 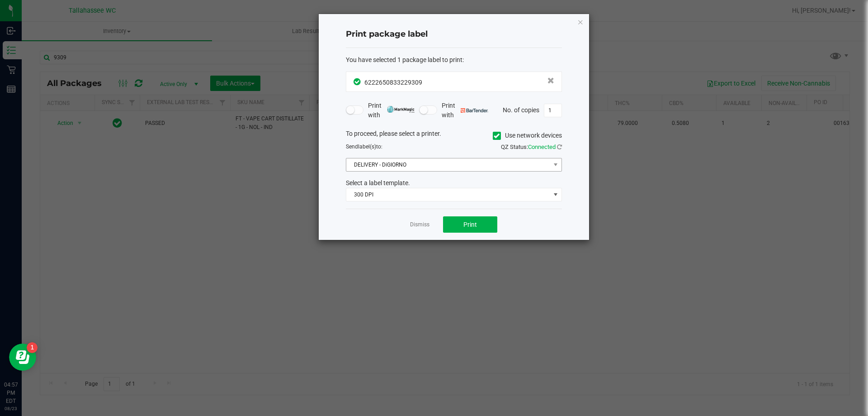 I want to click on span: Connected, so click(x=542, y=146).